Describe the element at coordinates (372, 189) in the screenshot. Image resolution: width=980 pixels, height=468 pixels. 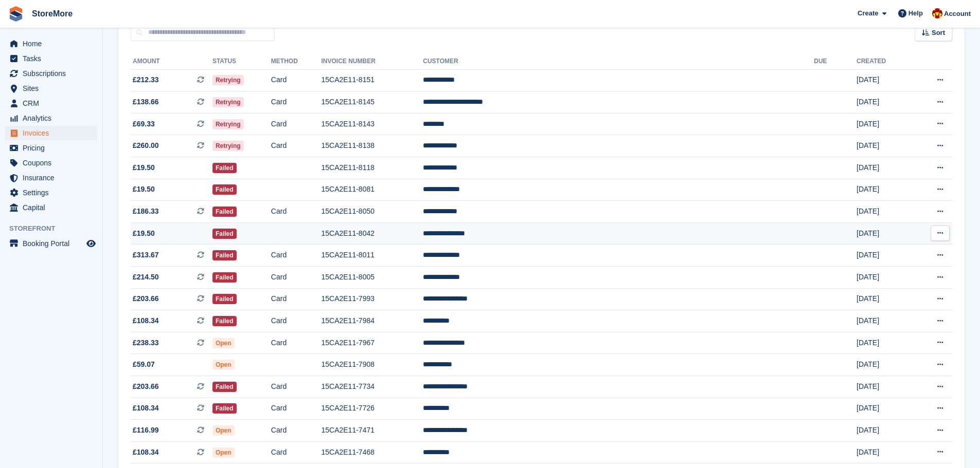
I see `td: 15CA2E11-8081` at that location.